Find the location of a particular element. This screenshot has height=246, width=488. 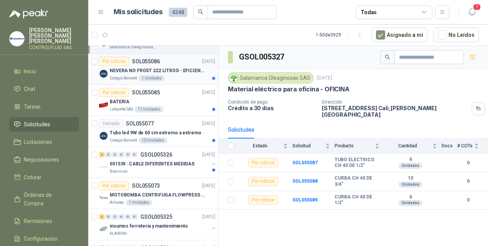

p: NEVERA NO FROST 222 LITROS - EFICIENCIA ENERGETICA A is located at coordinates (157, 71).